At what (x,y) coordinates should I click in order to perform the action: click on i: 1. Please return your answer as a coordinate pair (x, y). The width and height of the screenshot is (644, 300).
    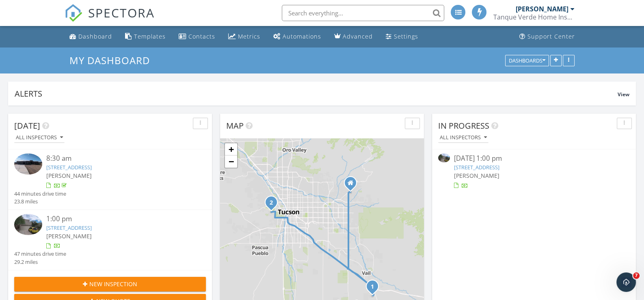
    Looking at the image, I should click on (372, 287).